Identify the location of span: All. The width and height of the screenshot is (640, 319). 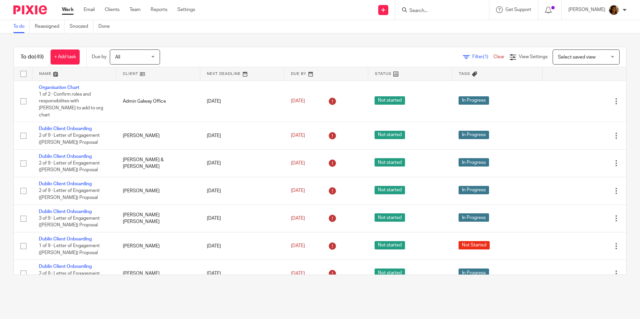
(117, 57).